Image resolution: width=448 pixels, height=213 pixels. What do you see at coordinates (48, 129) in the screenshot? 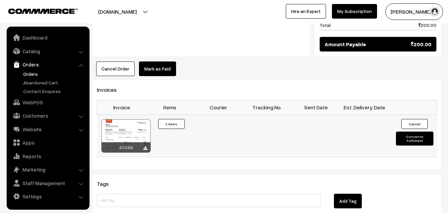
I see `a: Website` at bounding box center [48, 129].